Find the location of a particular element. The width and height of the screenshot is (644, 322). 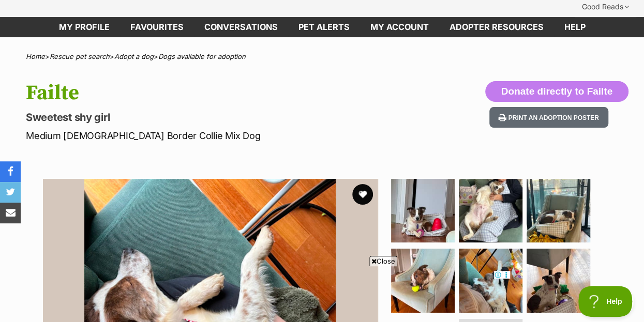

a: My profile is located at coordinates (84, 27).